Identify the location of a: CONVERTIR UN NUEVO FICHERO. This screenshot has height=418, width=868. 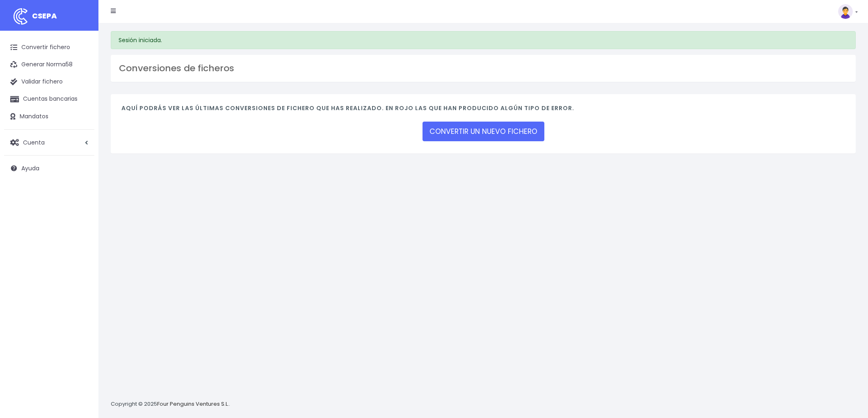
(483, 132).